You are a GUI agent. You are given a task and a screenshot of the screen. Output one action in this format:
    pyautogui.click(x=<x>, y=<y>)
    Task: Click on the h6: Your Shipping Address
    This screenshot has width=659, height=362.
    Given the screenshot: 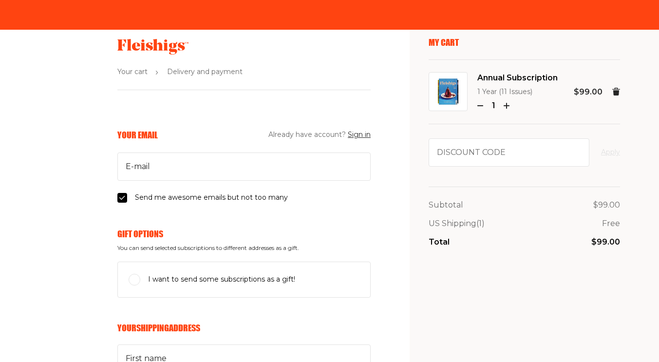 What is the action you would take?
    pyautogui.click(x=244, y=328)
    